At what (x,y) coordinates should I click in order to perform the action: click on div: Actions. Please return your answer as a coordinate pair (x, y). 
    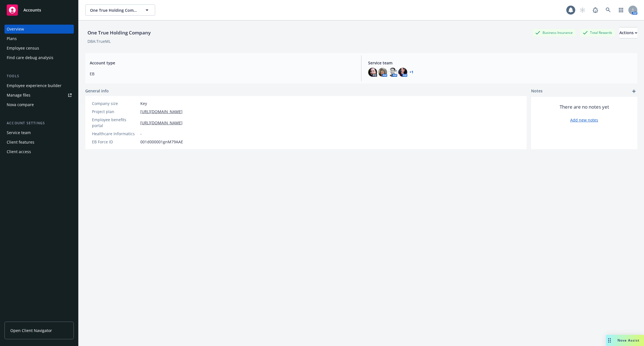
    Looking at the image, I should click on (628, 33).